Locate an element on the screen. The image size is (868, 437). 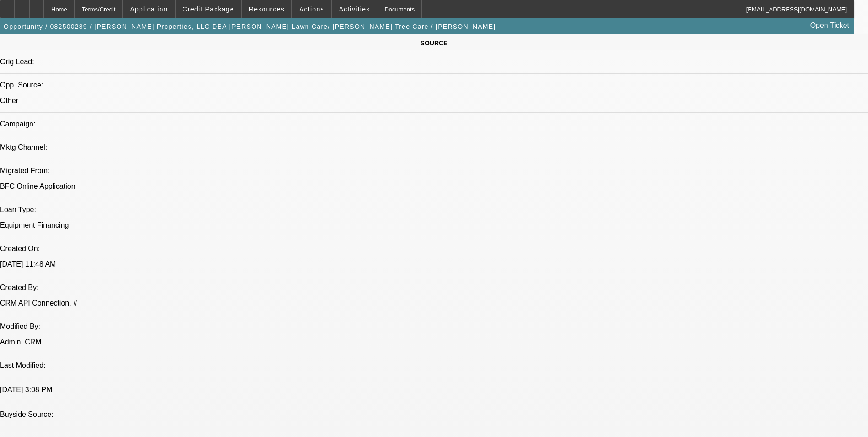
button: Credit Package is located at coordinates (208, 9).